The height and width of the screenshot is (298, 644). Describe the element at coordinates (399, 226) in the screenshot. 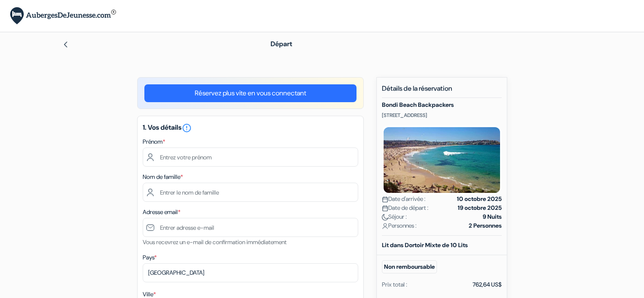

I see `span: Personnes :` at that location.